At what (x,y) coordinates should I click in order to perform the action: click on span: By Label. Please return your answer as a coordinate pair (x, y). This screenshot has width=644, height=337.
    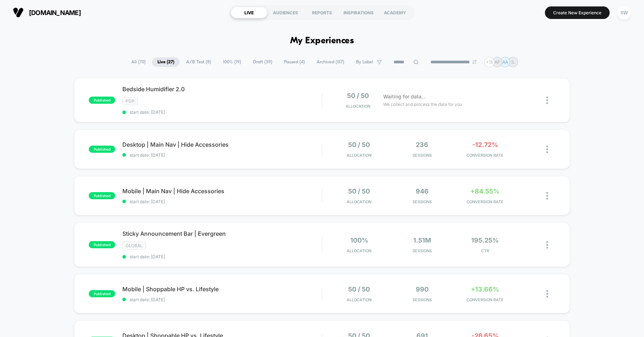
    Looking at the image, I should click on (365, 62).